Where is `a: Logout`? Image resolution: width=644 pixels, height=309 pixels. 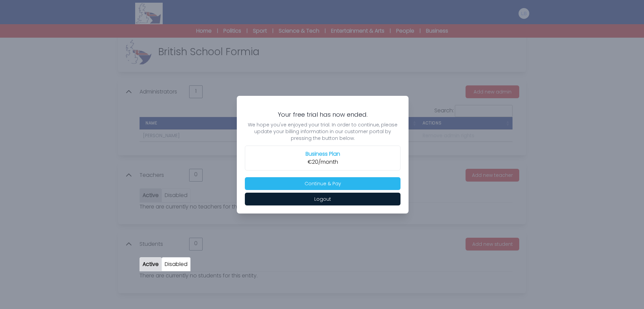
a: Logout is located at coordinates (323, 199).